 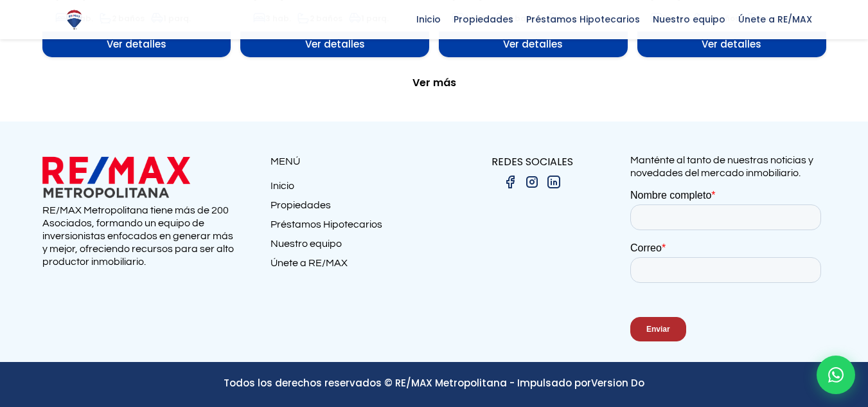 What do you see at coordinates (353, 228) in the screenshot?
I see `a: Préstamos Hipotecarios` at bounding box center [353, 228].